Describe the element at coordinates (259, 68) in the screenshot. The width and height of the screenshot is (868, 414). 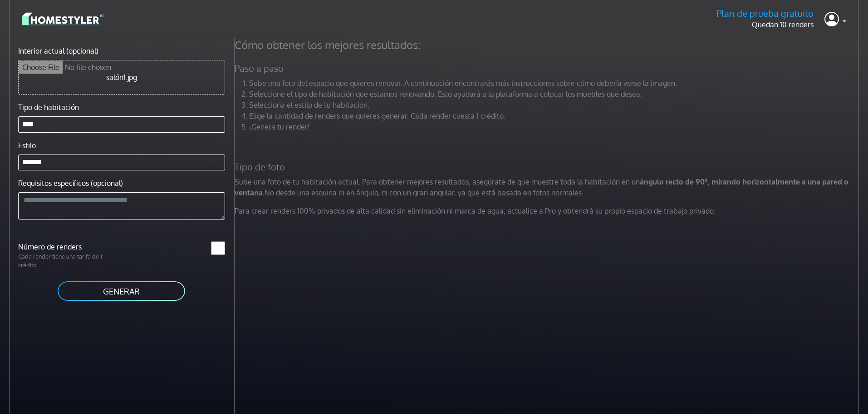
I see `font: Paso a paso` at that location.